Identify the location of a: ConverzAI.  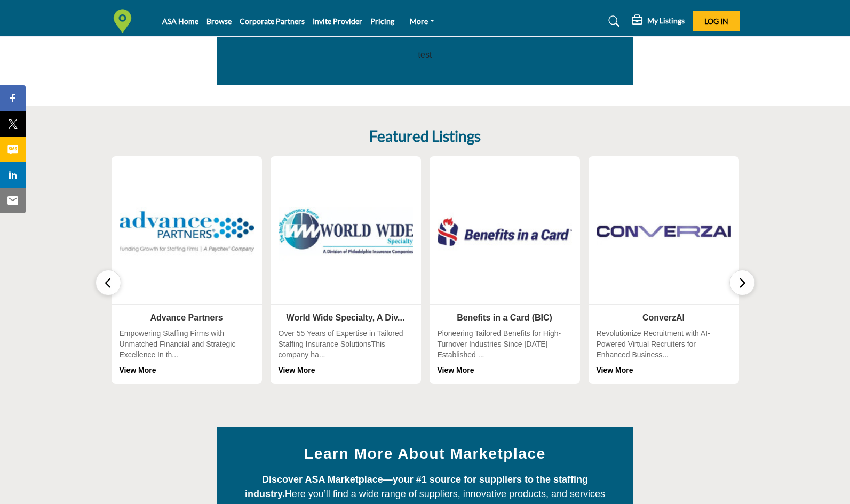
(664, 317).